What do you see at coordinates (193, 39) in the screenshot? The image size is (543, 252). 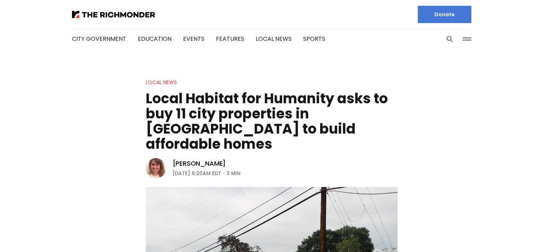 I see `a: Events` at bounding box center [193, 39].